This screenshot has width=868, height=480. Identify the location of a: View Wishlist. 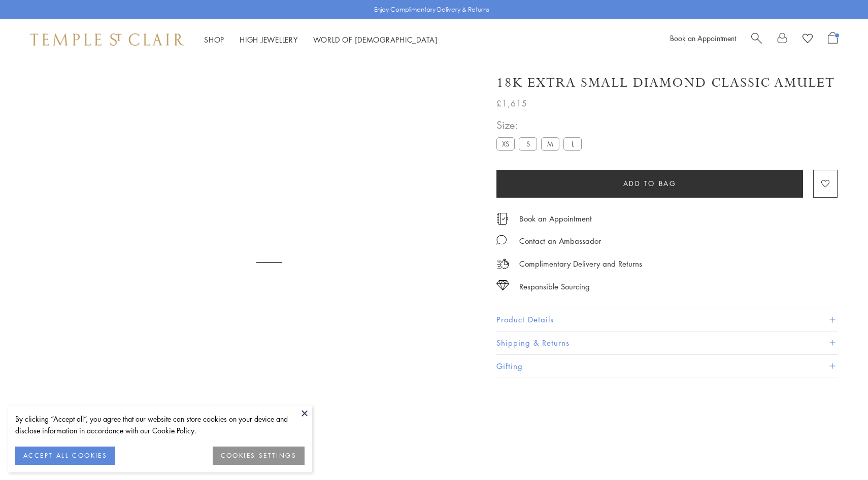
(808, 39).